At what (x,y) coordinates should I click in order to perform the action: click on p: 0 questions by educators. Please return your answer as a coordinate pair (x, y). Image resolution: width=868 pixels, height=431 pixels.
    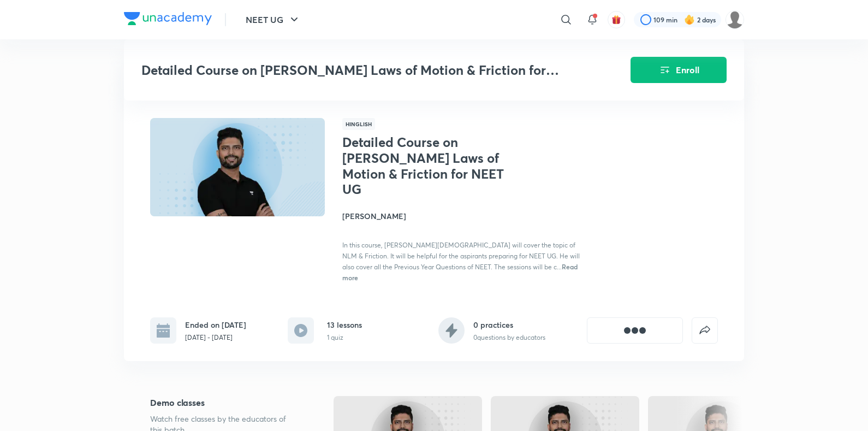
    Looking at the image, I should click on (509, 338).